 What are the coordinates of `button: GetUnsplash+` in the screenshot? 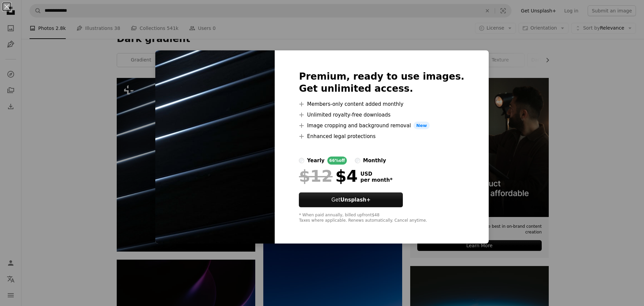 It's located at (352, 199).